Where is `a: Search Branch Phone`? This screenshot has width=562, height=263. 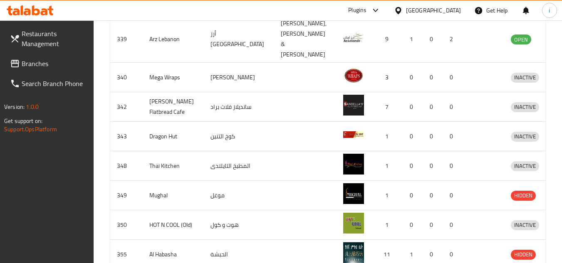 a: Search Branch Phone is located at coordinates (49, 84).